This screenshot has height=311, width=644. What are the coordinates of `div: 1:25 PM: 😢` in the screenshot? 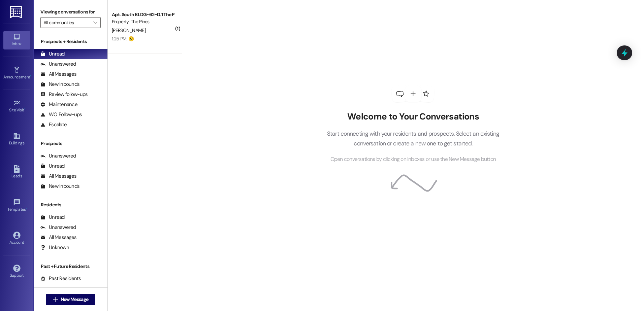 It's located at (123, 39).